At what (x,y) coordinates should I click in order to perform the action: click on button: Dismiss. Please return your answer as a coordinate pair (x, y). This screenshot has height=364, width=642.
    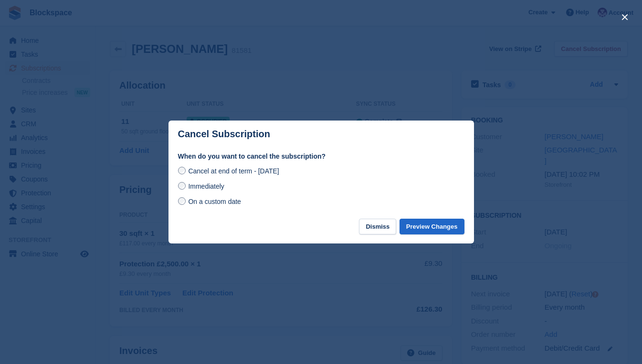
    Looking at the image, I should click on (377, 226).